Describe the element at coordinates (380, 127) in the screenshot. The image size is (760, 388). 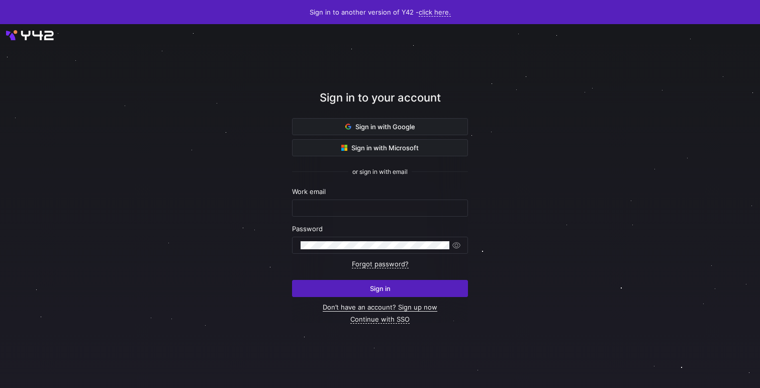
I see `button: Sign in with Google` at that location.